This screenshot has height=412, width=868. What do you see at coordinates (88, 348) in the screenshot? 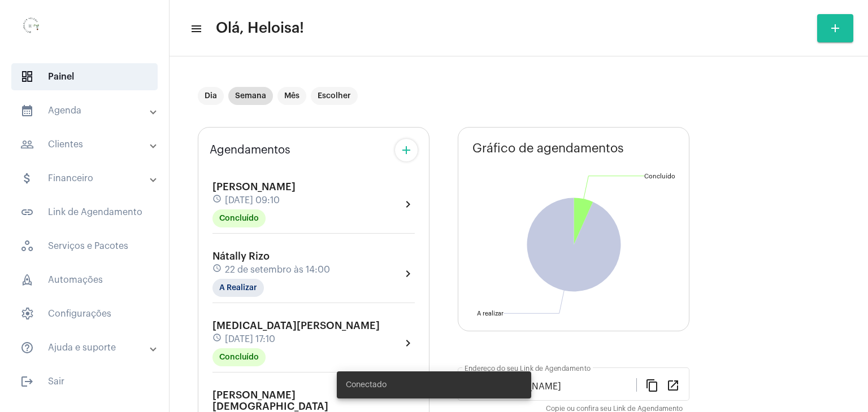
I see `mat-expansion-panel-header: sidenav iconAjuda e suporte` at bounding box center [88, 348].